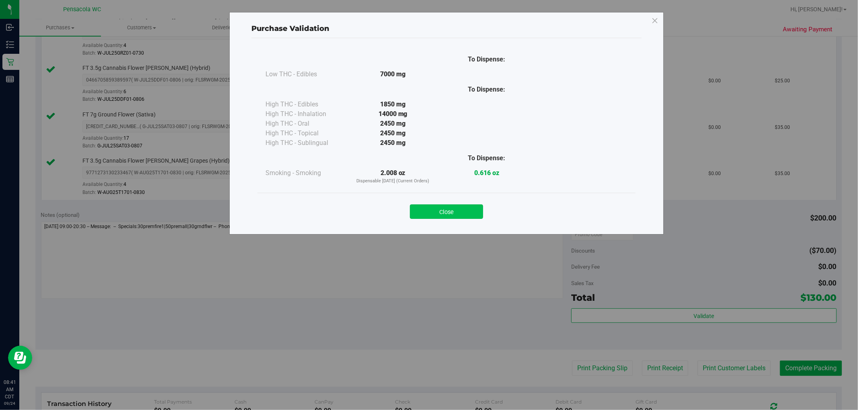  What do you see at coordinates (486, 173) in the screenshot?
I see `strong: 0.616 oz` at bounding box center [486, 173].